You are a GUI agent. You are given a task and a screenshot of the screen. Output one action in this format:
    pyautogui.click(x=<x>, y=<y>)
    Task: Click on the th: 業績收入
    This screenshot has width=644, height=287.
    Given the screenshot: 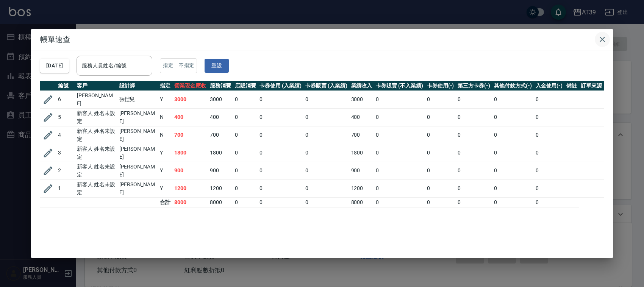 What is the action you would take?
    pyautogui.click(x=362, y=86)
    